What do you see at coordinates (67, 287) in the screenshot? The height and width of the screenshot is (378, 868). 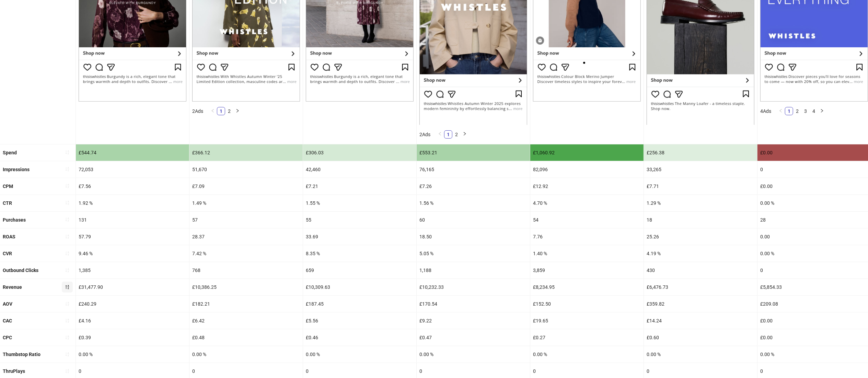 I see `span: sort-descending` at bounding box center [67, 287].